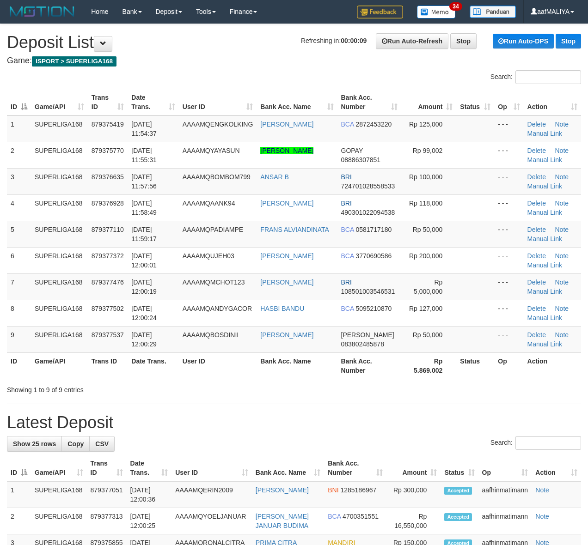 The width and height of the screenshot is (588, 545). Describe the element at coordinates (218, 365) in the screenshot. I see `th: User ID` at that location.